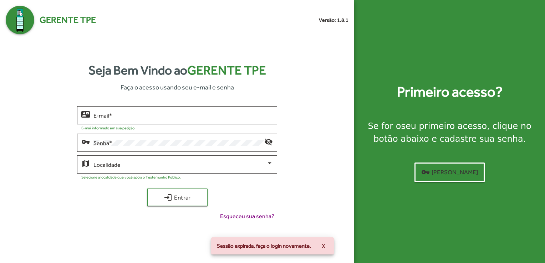 The height and width of the screenshot is (263, 545). I want to click on mat-icon: contact_mail, so click(86, 114).